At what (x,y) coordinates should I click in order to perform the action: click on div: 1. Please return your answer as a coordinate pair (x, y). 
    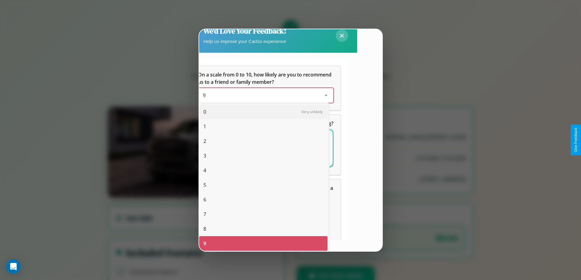
    Looking at the image, I should click on (263, 127).